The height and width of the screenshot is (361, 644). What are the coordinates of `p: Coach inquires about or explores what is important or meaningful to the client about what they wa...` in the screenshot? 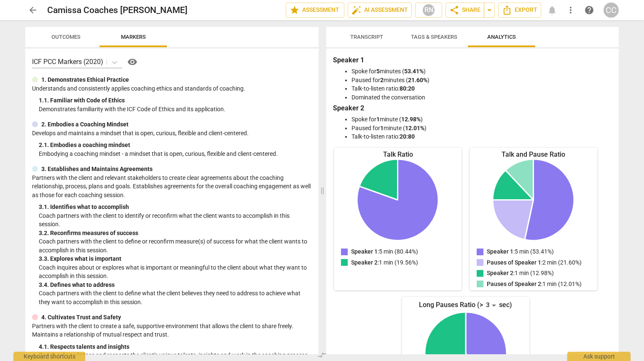 It's located at (176, 272).